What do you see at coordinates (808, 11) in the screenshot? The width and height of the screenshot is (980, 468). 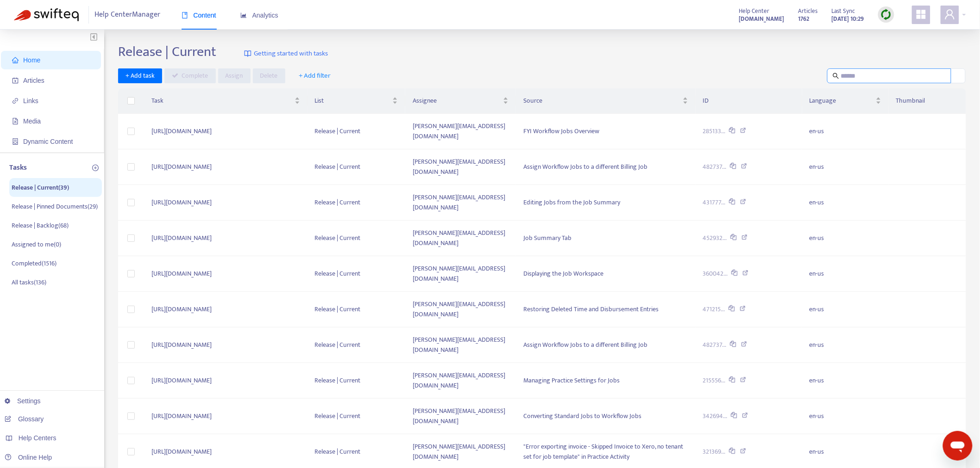 I see `span: Articles` at bounding box center [808, 11].